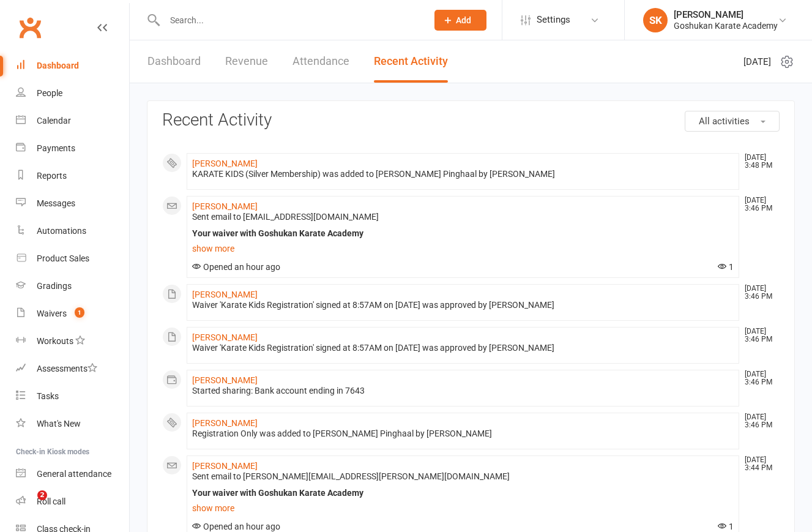 The width and height of the screenshot is (812, 532). What do you see at coordinates (56, 203) in the screenshot?
I see `div: Messages` at bounding box center [56, 203].